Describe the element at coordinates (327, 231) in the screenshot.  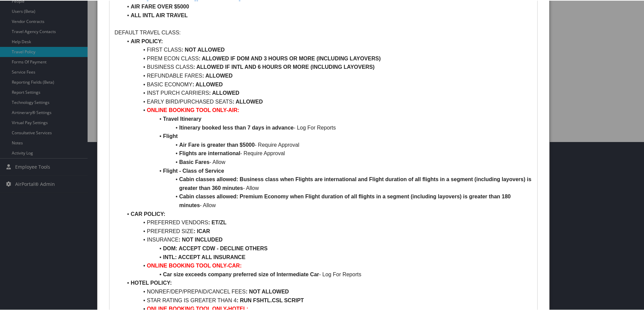
I see `li: PREFERRED SIZE` at that location.